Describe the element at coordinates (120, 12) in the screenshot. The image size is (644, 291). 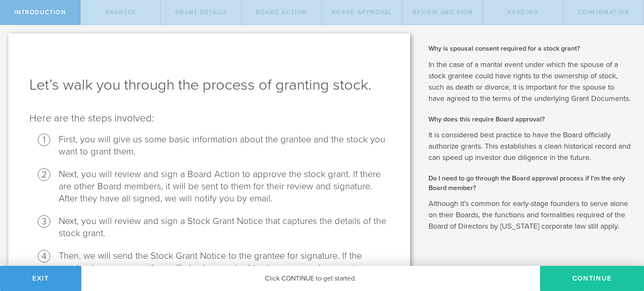
I see `span: Grantee` at that location.